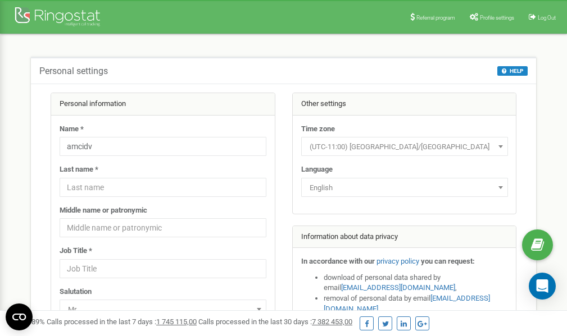 This screenshot has width=567, height=336. Describe the element at coordinates (176, 322) in the screenshot. I see `u: 1 745 115,00` at that location.